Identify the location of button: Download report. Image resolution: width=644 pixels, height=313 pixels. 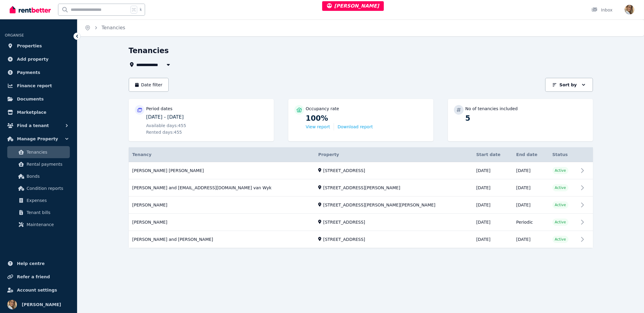
(354, 127).